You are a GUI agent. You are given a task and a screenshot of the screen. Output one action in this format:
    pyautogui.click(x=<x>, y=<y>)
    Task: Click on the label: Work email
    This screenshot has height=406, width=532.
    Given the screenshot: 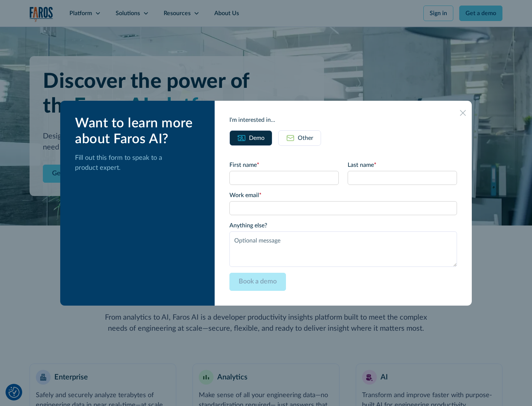 What is the action you would take?
    pyautogui.click(x=343, y=195)
    